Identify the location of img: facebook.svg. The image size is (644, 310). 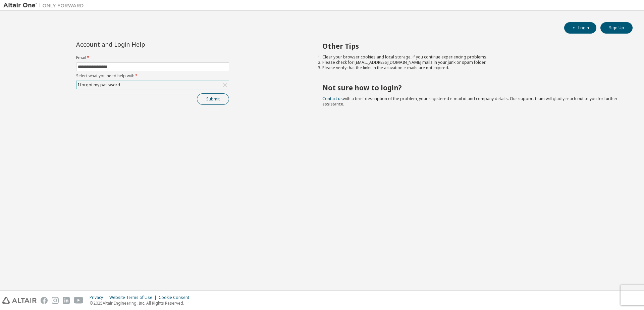
(44, 300).